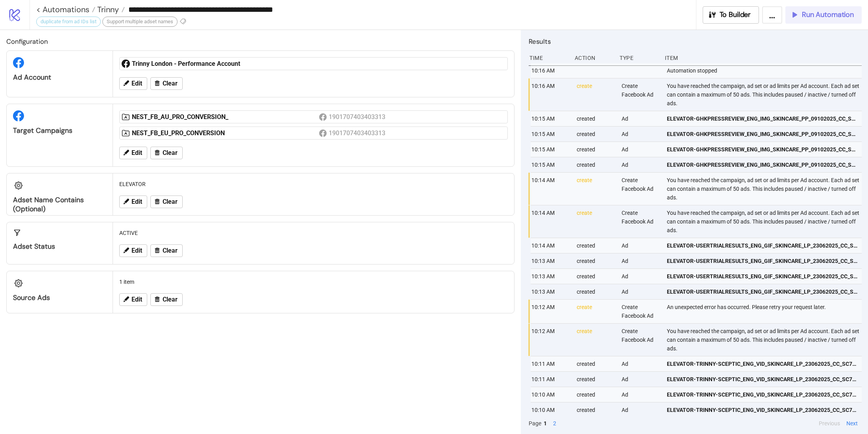  Describe the element at coordinates (736, 15) in the screenshot. I see `span: To Builder` at that location.